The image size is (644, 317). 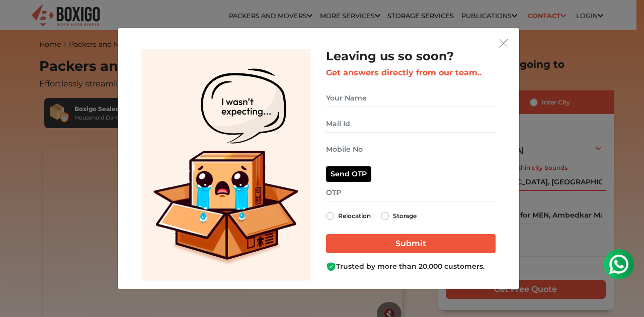 What do you see at coordinates (410, 266) in the screenshot?
I see `div: Trusted by more than 20,000 customers.` at bounding box center [410, 266].